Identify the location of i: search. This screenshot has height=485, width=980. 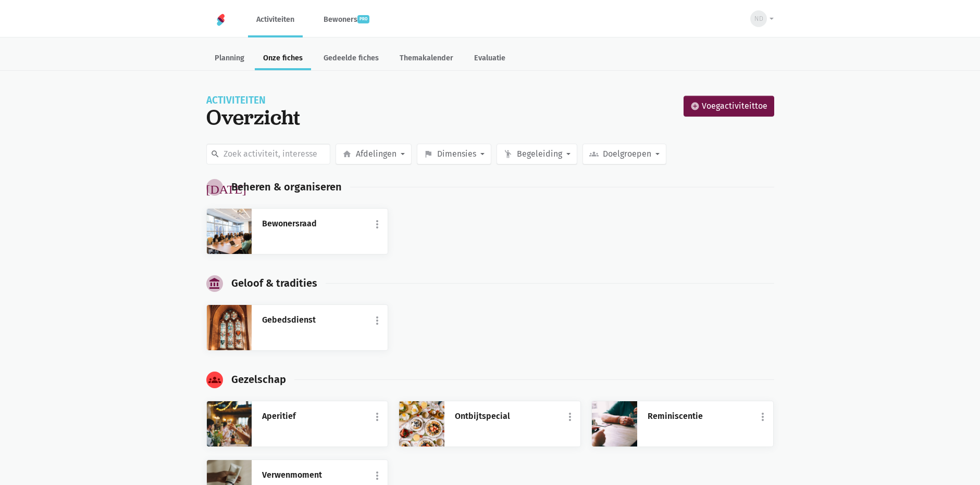
(216, 154).